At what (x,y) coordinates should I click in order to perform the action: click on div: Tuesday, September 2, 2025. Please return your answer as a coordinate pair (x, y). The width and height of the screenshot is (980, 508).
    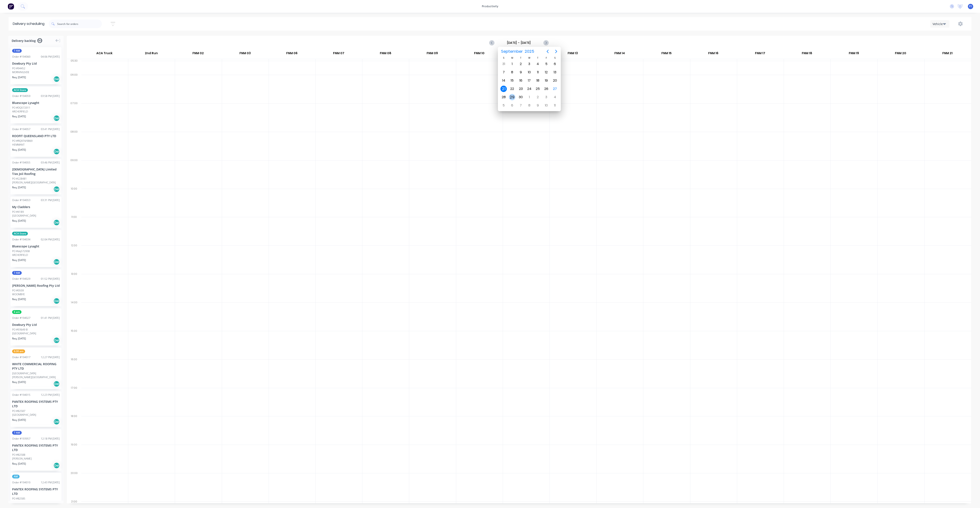
    Looking at the image, I should click on (521, 64).